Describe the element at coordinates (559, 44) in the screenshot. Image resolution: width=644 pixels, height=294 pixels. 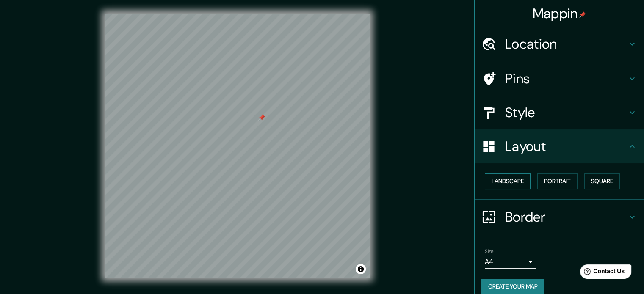
I see `div: Location` at that location.